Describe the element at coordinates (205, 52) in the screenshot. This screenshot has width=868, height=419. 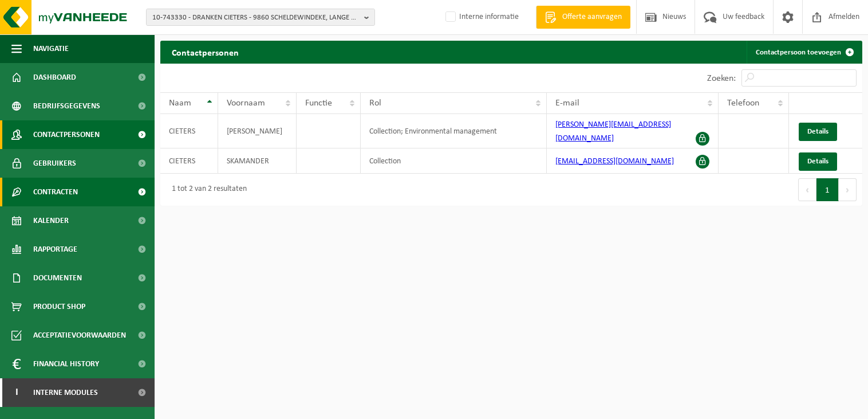
I see `h2: Contactpersonen` at that location.